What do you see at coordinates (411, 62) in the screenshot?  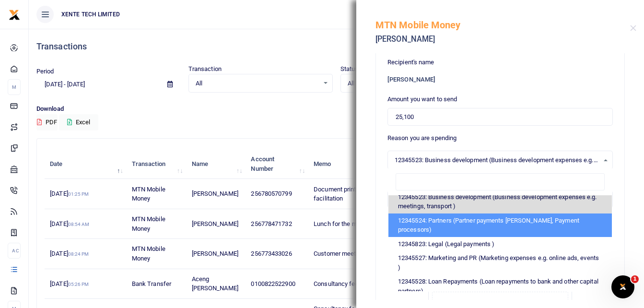 I see `label: Recipient's name` at bounding box center [411, 62].